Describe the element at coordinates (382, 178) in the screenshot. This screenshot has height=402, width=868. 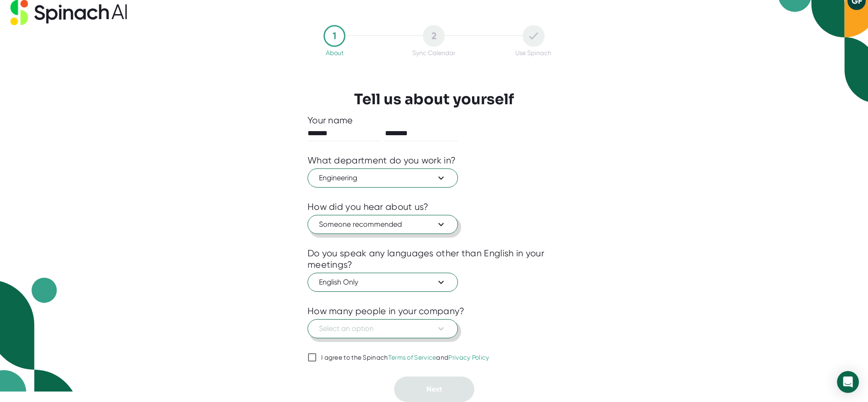
I see `button: Engineering` at that location.